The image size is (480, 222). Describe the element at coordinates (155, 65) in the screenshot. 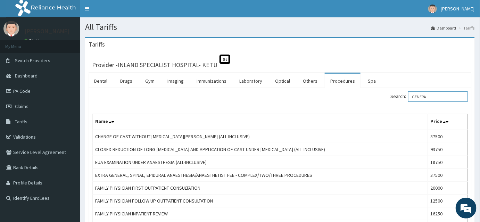

I see `h3: Provider - INLAND SPECIALIST HOSPITAL- KETU` at that location.